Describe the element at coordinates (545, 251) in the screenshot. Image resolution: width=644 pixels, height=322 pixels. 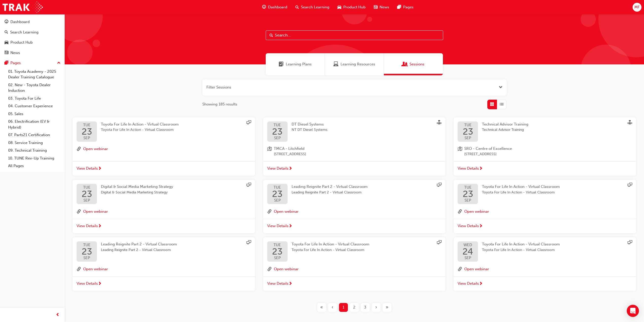
I see `a: WED24SEPToyota For Life In Action - Virtual ClassroomToyota For Life In Action - Virtual Classroom` at that location.